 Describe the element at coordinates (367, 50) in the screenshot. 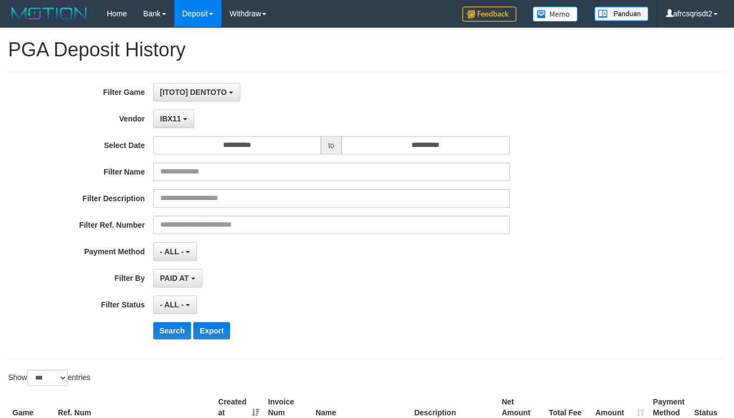

I see `h1: PGA Deposit History` at that location.